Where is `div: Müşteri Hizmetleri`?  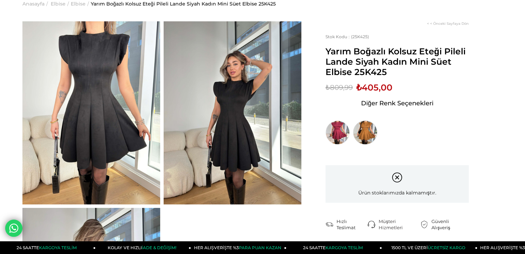 div: Müşteri Hizmetleri is located at coordinates (399, 225).